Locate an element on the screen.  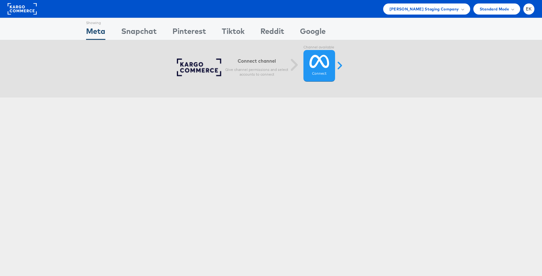
p: Give channel permissions and select accounts to connect is located at coordinates (257, 72).